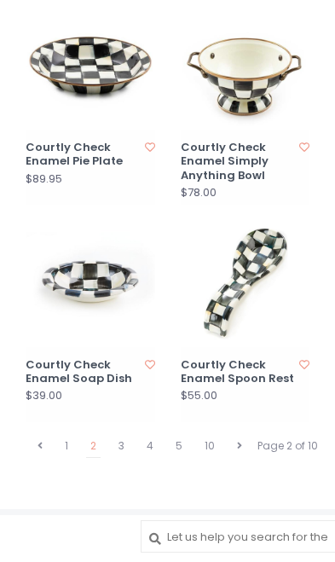 The image size is (335, 562). What do you see at coordinates (246, 66) in the screenshot?
I see `img: Courtly Check Enamel Simply Anything Bowl` at bounding box center [246, 66].